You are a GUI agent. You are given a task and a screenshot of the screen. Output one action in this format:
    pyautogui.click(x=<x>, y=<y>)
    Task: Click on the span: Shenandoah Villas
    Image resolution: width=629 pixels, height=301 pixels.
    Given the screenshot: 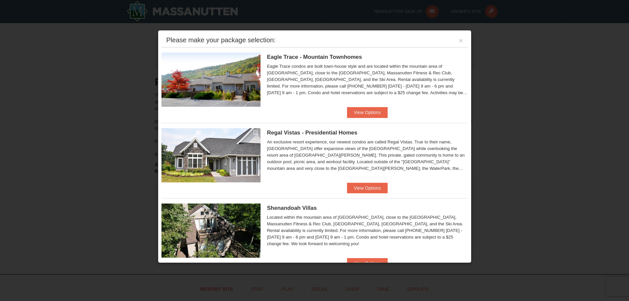 What is the action you would take?
    pyautogui.click(x=292, y=208)
    